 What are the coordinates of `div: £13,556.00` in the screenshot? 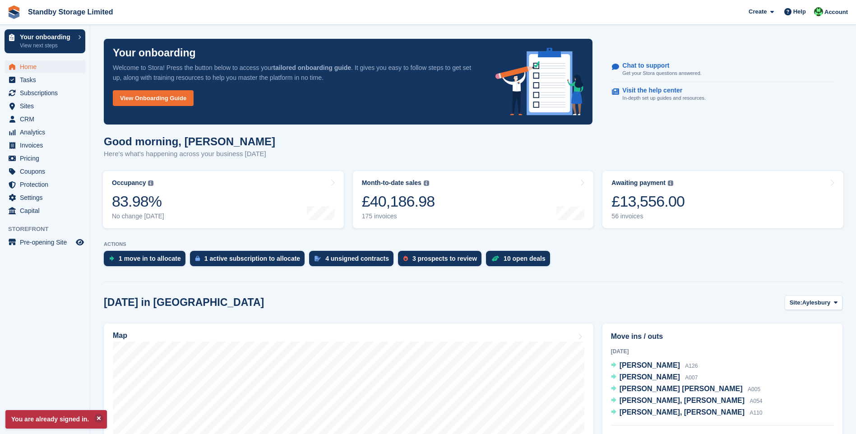 It's located at (648, 201).